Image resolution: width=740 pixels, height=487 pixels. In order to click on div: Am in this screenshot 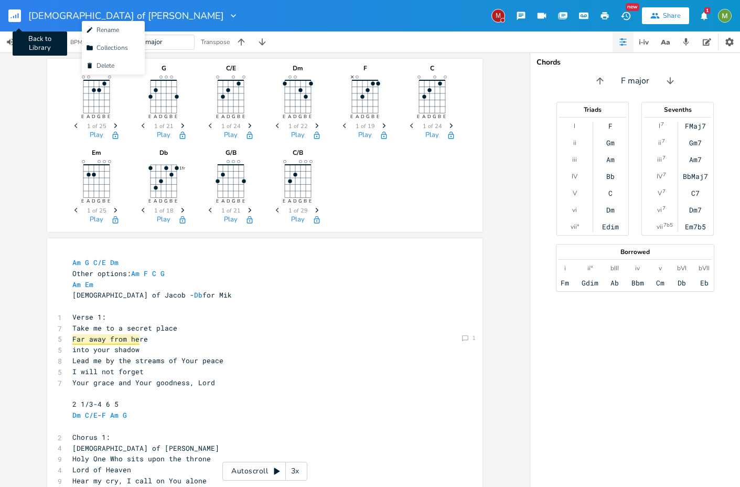, I will do `click(610, 159)`.